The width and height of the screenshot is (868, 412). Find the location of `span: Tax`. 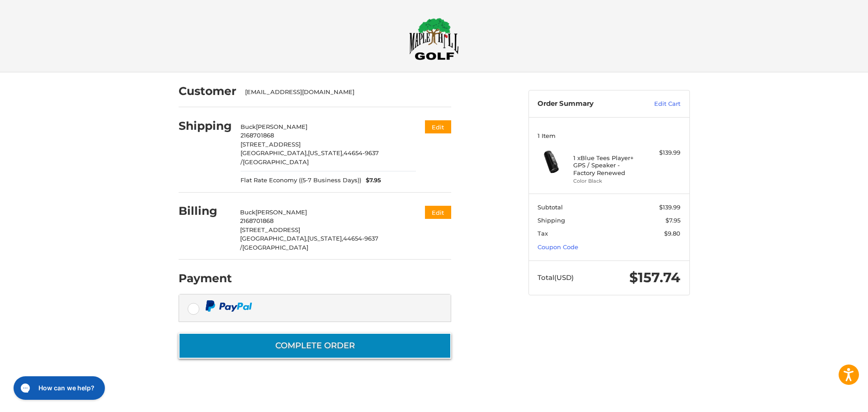

span: Tax is located at coordinates (542, 233).